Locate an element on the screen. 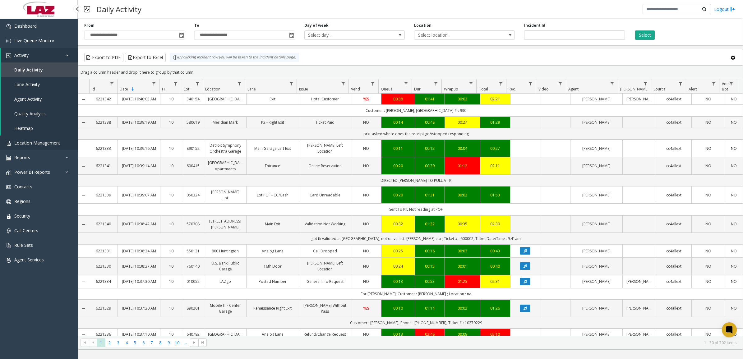  img: pageIcon is located at coordinates (87, 9).